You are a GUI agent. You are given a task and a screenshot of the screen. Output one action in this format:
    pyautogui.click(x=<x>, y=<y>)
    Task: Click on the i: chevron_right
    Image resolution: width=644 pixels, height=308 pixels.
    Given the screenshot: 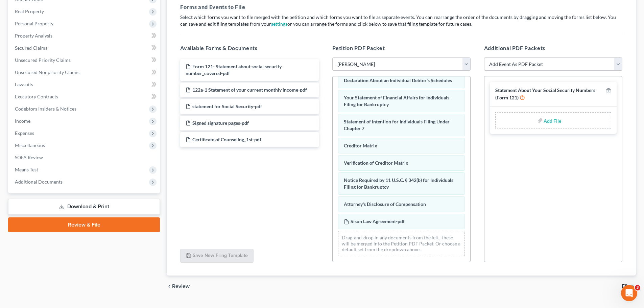 What is the action you would take?
    pyautogui.click(x=633, y=286)
    